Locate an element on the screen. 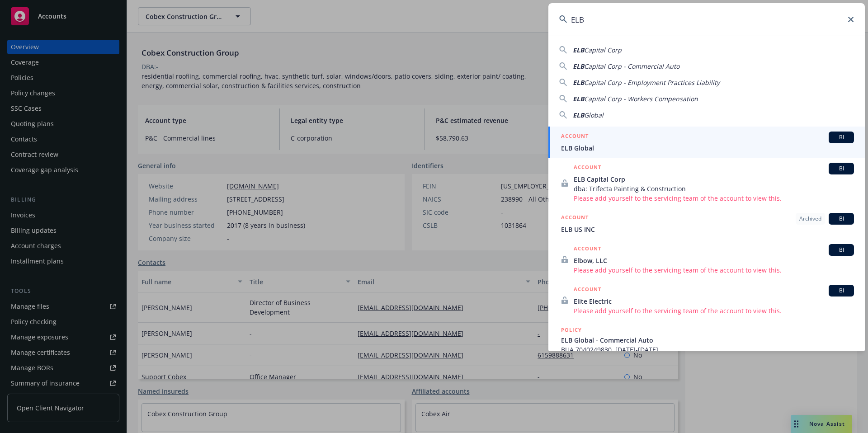 This screenshot has height=433, width=868. span: dba: Trifecta Painting & Construction is located at coordinates (714, 189).